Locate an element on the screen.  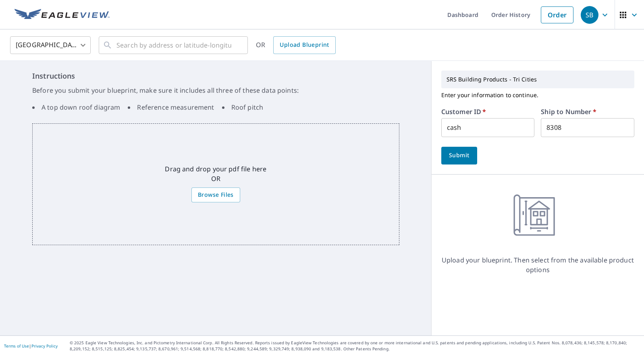
a: Upload Blueprint is located at coordinates (304, 45).